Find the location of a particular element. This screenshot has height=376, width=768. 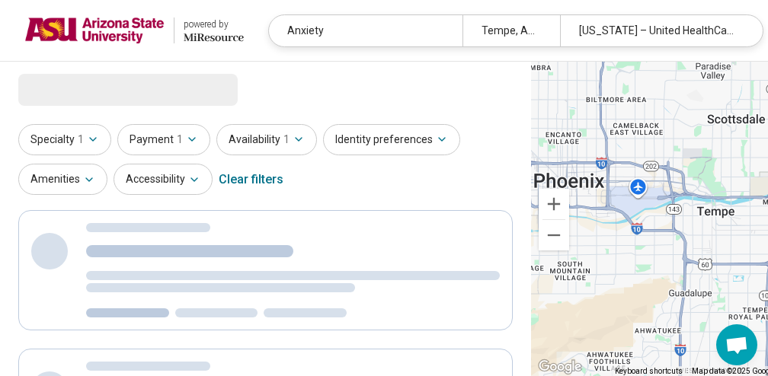

a: Arizona State Universitypowered by is located at coordinates (134, 30).